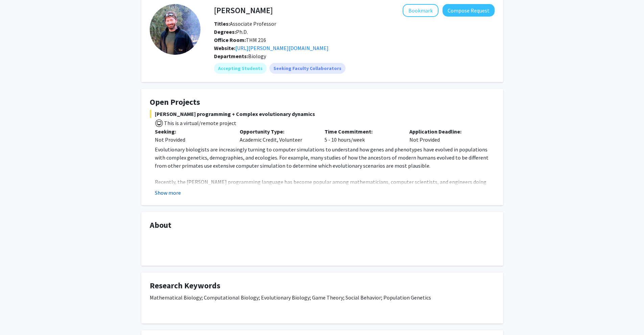 This screenshot has width=644, height=335. What do you see at coordinates (421, 11) in the screenshot?
I see `button: Add Jeremy Van Cleve to Bookmarks` at bounding box center [421, 11].